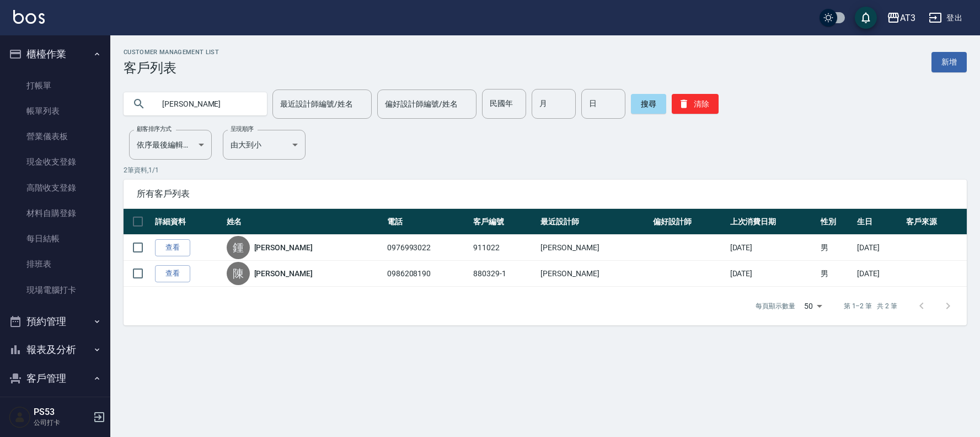 The width and height of the screenshot is (980, 437). I want to click on p: 第 1–2 筆 共 2 筆, so click(870, 306).